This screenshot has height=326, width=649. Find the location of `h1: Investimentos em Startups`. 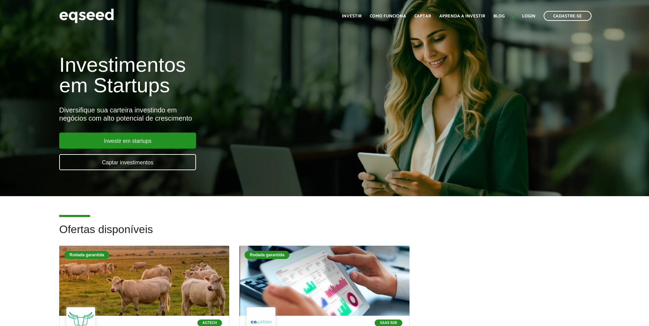

h1: Investimentos em Startups is located at coordinates (216, 75).